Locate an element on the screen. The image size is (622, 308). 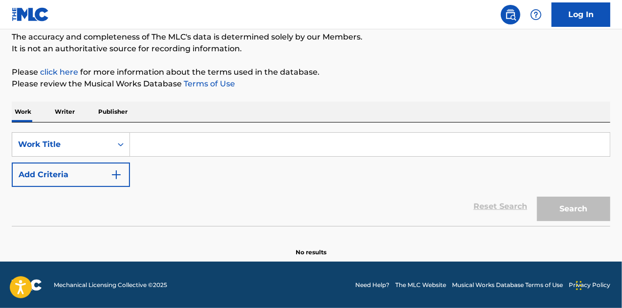
a: Terms of Use is located at coordinates (208, 84).